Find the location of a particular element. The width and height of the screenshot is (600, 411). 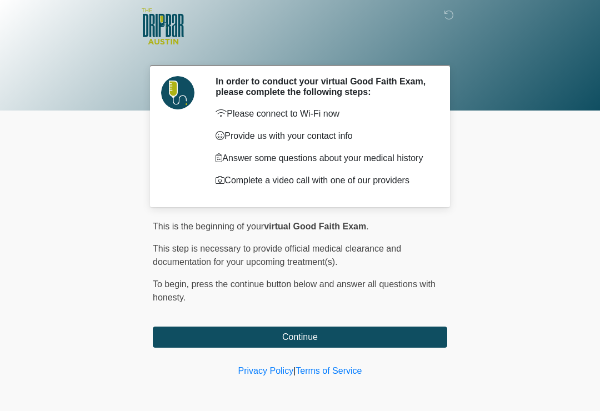

h2: In order to conduct your virtual Good Faith Exam, please complete the following steps: is located at coordinates (323, 87).